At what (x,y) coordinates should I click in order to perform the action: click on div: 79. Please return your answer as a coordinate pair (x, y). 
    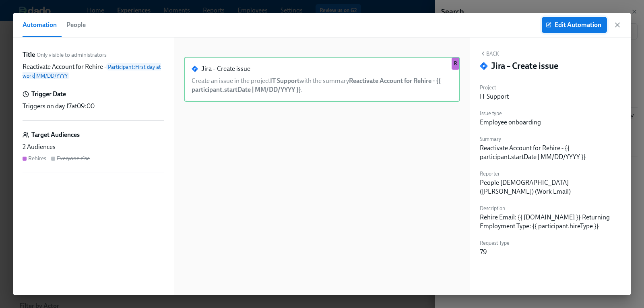
    Looking at the image, I should click on (483, 252).